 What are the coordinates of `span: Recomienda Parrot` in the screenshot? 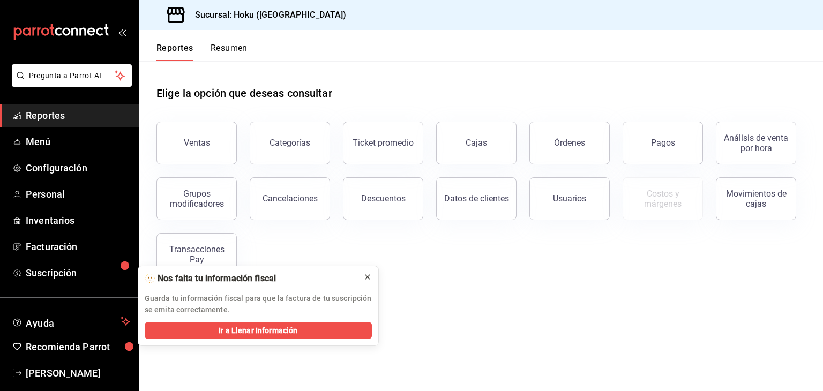 It's located at (78, 347).